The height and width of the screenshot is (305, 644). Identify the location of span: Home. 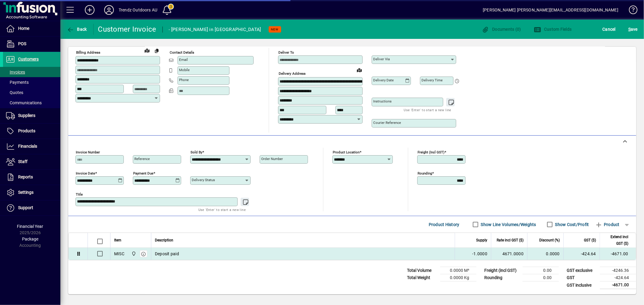
(23, 28).